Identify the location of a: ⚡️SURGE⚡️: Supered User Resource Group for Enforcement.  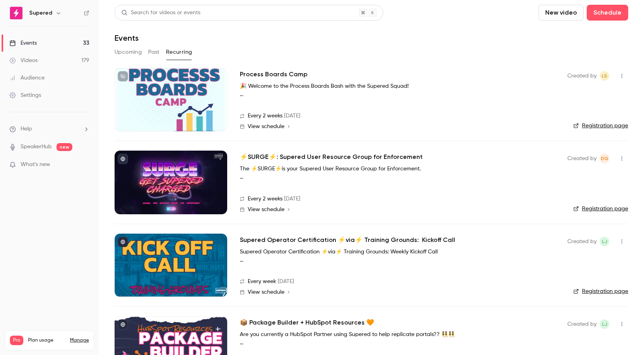
(331, 157).